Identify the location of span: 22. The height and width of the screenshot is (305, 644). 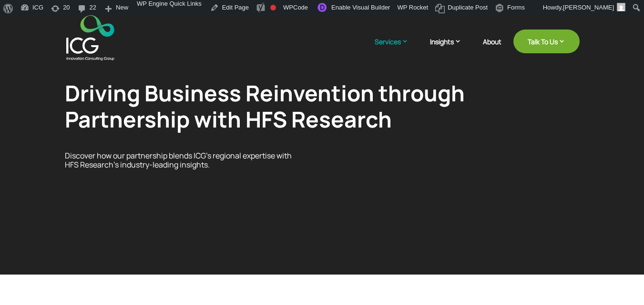
(93, 11).